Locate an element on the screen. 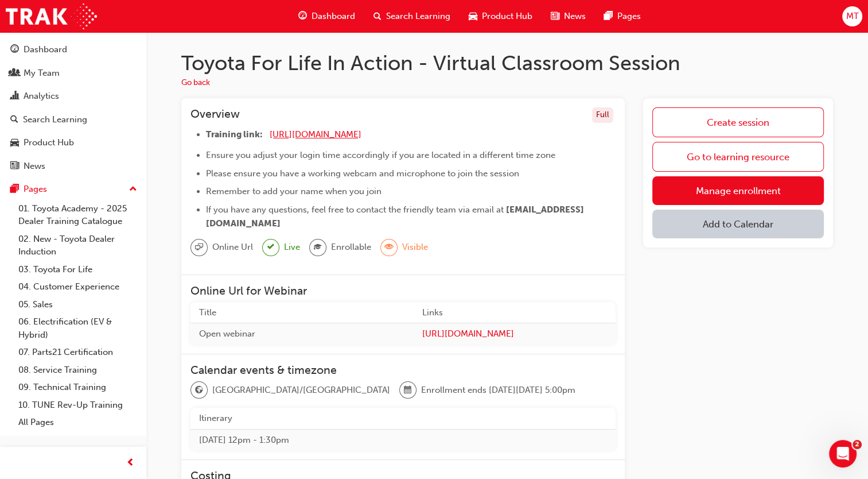 Image resolution: width=868 pixels, height=479 pixels. div: Product Hub is located at coordinates (49, 142).